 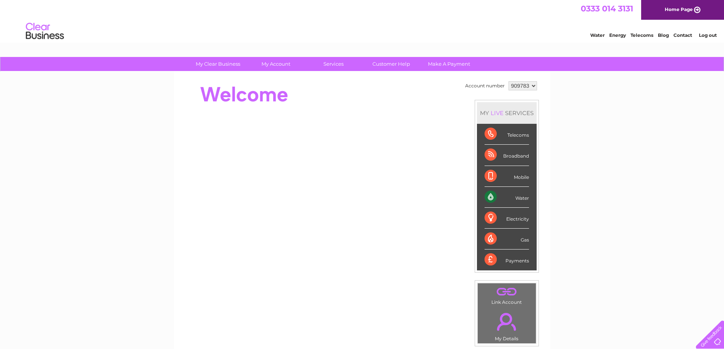 What do you see at coordinates (708, 35) in the screenshot?
I see `a: Log out` at bounding box center [708, 35].